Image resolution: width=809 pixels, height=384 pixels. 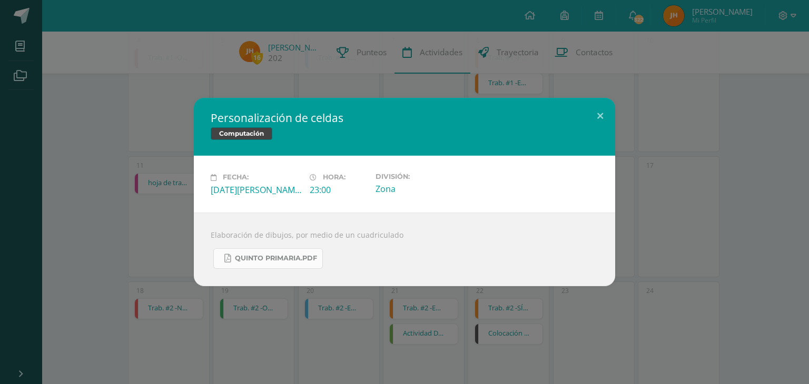 What do you see at coordinates (268, 258) in the screenshot?
I see `a: Quinto Primaria.pdf` at bounding box center [268, 258].